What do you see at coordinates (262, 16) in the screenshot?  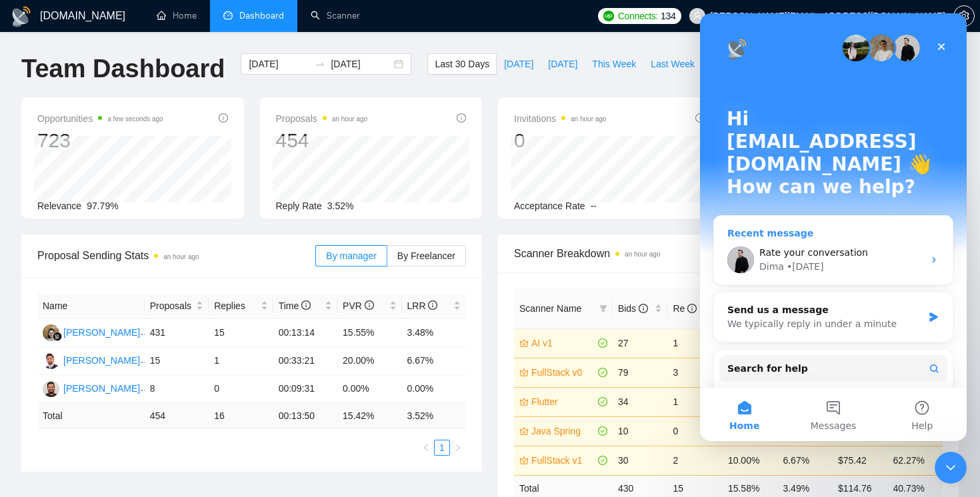 I see `span: Dashboard` at bounding box center [262, 16].